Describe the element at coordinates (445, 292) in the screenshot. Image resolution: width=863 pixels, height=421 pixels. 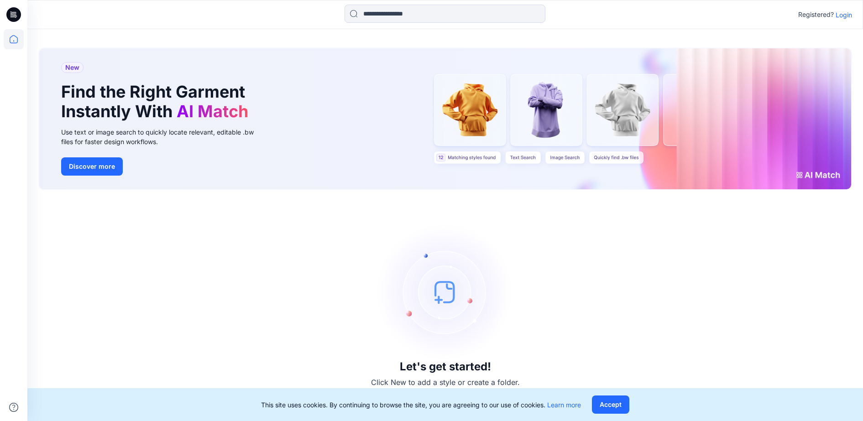
I see `img: empty-state-image.svg` at that location.